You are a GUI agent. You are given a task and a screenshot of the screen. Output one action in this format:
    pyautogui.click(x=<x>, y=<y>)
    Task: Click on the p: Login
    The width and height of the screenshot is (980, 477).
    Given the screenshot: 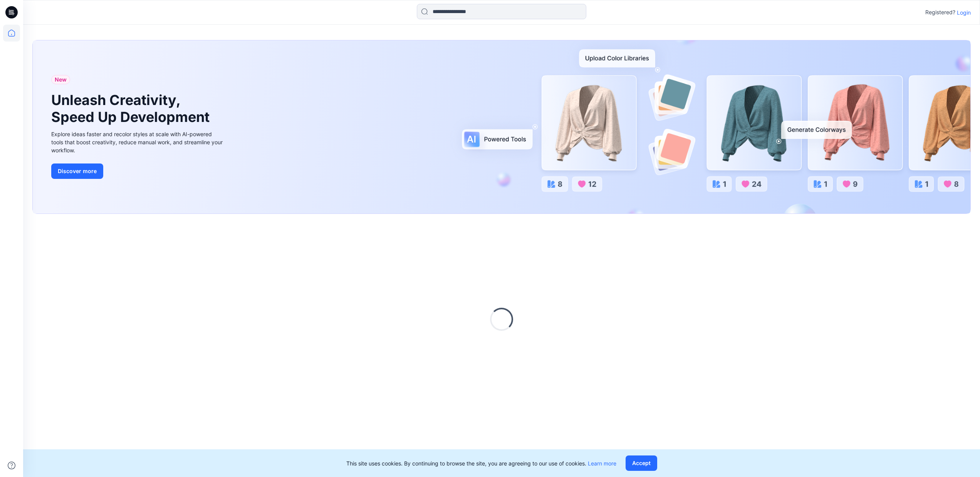 What is the action you would take?
    pyautogui.click(x=963, y=13)
    